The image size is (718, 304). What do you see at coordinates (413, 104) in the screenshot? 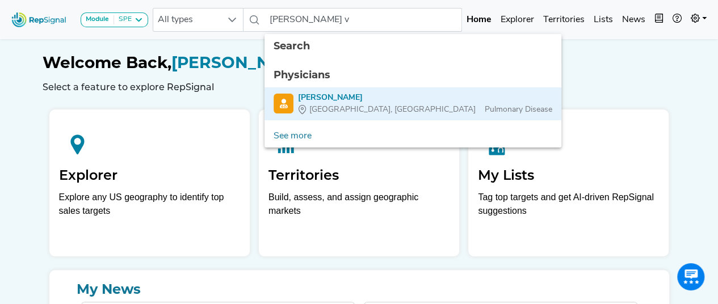
I see `li: Sajeev Vettichira` at bounding box center [413, 104].